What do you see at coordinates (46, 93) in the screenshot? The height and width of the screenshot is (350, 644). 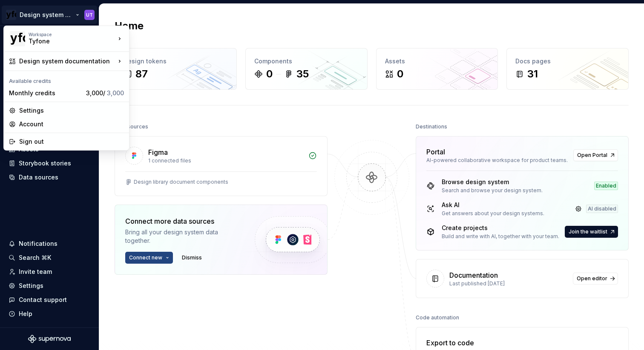 I see `div: Monthly credits` at bounding box center [46, 93].